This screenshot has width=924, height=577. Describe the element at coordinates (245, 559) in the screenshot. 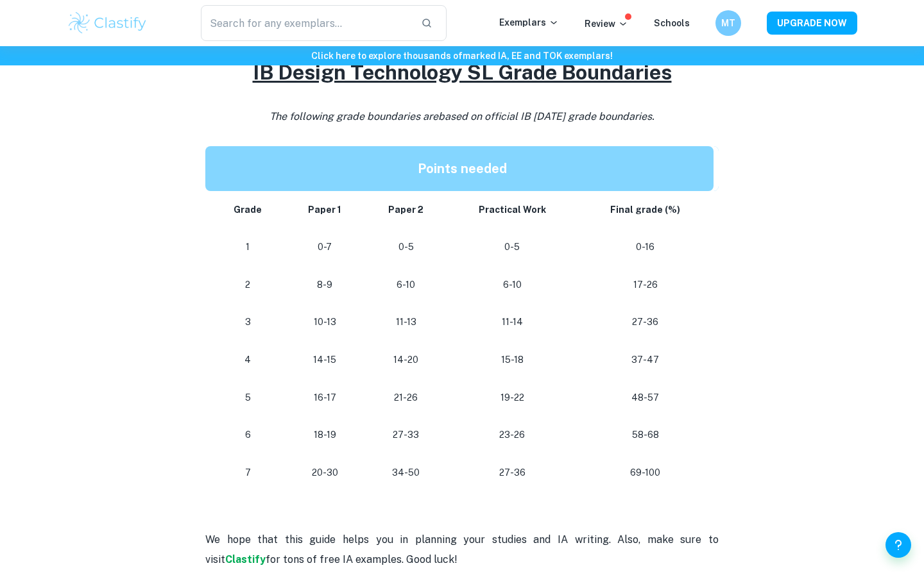

I see `strong: Clastify` at that location.